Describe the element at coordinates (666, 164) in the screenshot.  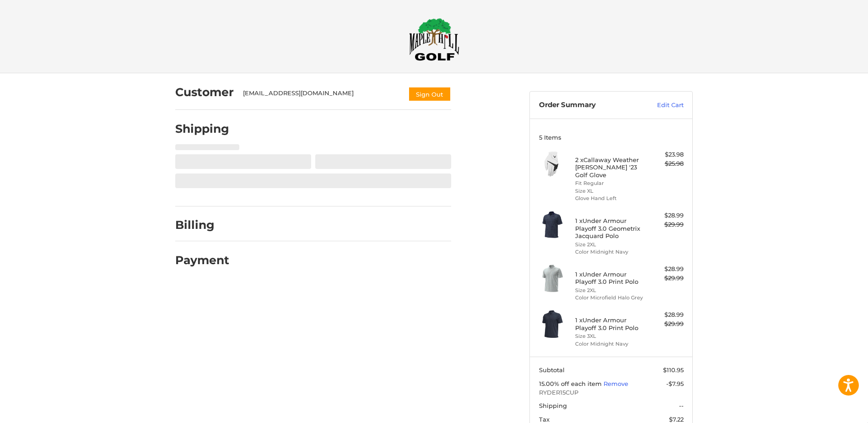
I see `div: $25.98` at that location.